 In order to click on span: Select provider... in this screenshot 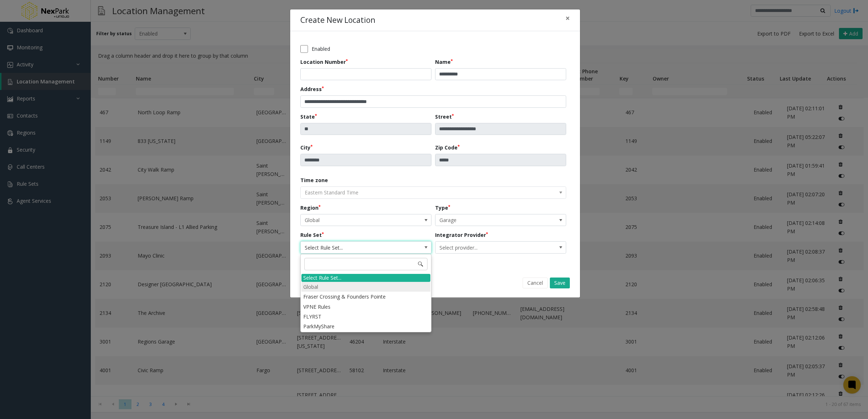, I will do `click(487, 248)`.